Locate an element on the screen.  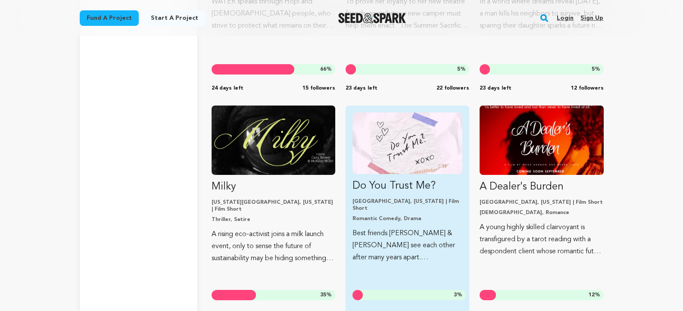
span: 22 followers is located at coordinates (453, 88).